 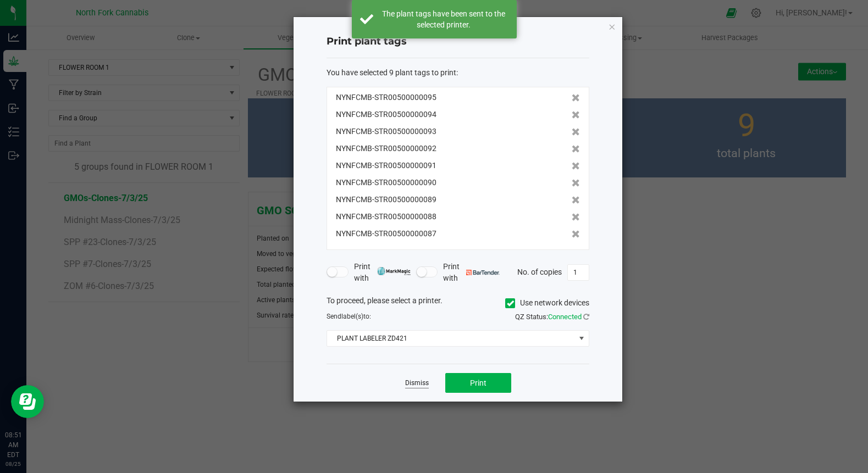 I want to click on span: Send to:, so click(x=348, y=316).